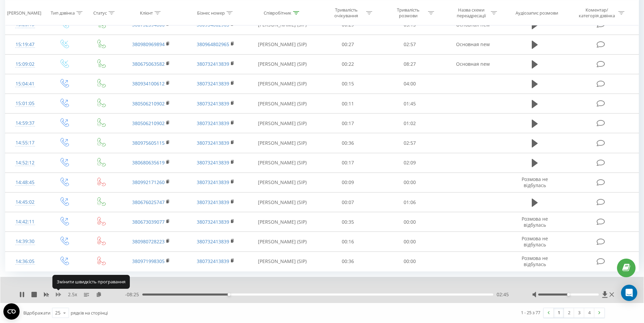 The image size is (644, 323). I want to click on a: 380992171260, so click(149, 182).